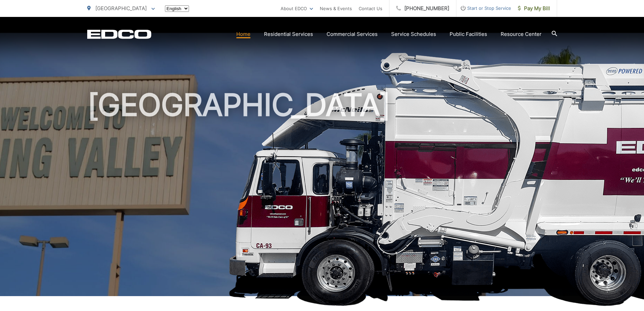 This screenshot has width=644, height=311. Describe the element at coordinates (119, 34) in the screenshot. I see `a: EDCD logo. Return to the homepage.` at that location.